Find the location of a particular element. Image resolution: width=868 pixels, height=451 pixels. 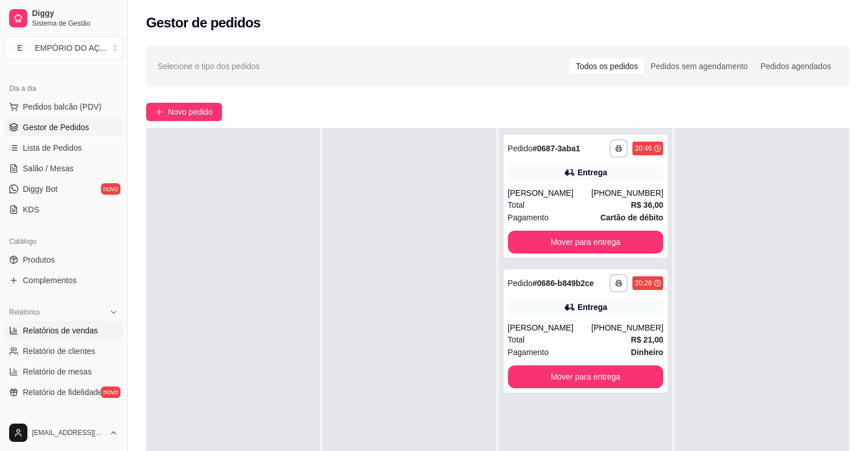

strong: # 0687-3aba1 is located at coordinates (556, 149).